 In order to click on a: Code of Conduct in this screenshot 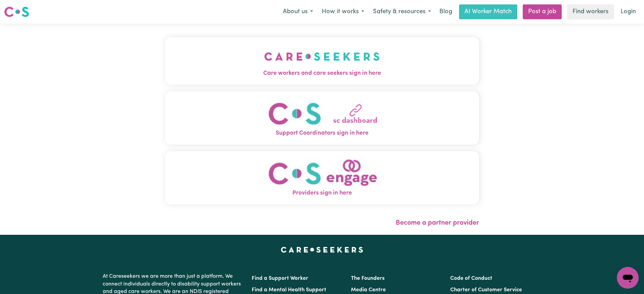, I will do `click(472, 278)`.